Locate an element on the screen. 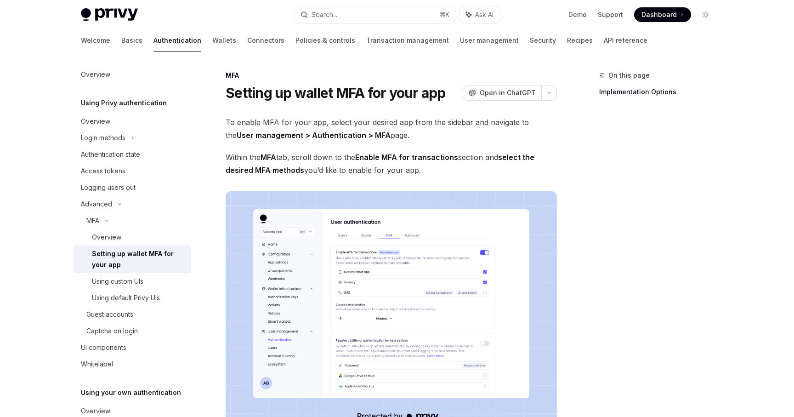 Image resolution: width=794 pixels, height=417 pixels. a: Authentication is located at coordinates (177, 40).